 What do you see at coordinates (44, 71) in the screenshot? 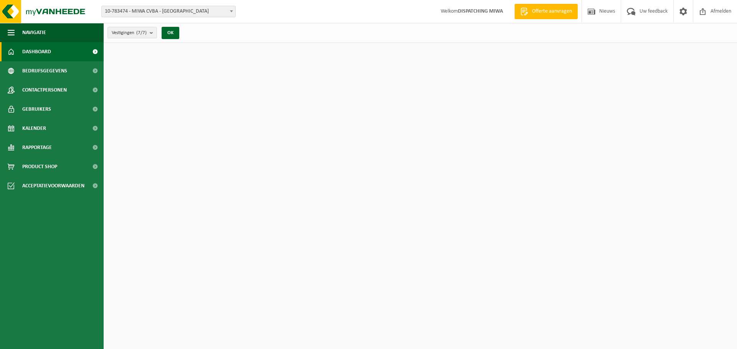
I see `span: Bedrijfsgegevens` at bounding box center [44, 71].